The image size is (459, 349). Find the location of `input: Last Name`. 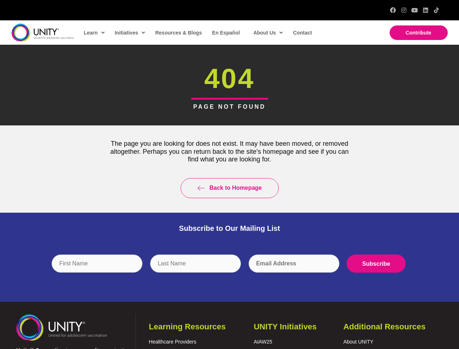

input: Last Name is located at coordinates (195, 263).